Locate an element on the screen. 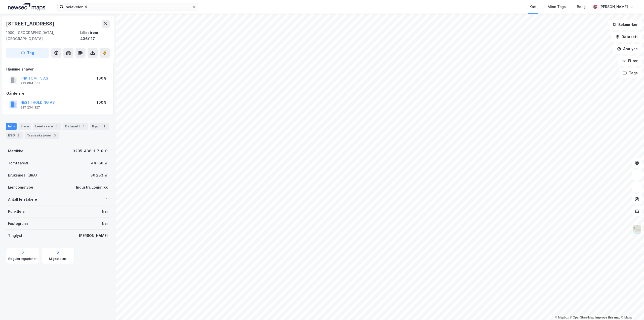  button: Analyse is located at coordinates (628, 49).